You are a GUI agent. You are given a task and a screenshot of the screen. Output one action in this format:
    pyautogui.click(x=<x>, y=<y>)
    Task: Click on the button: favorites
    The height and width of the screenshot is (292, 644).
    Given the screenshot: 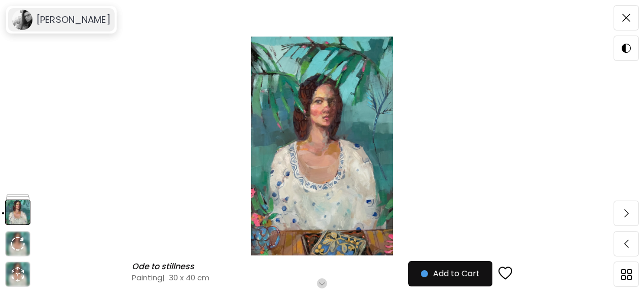 What is the action you would take?
    pyautogui.click(x=506, y=273)
    